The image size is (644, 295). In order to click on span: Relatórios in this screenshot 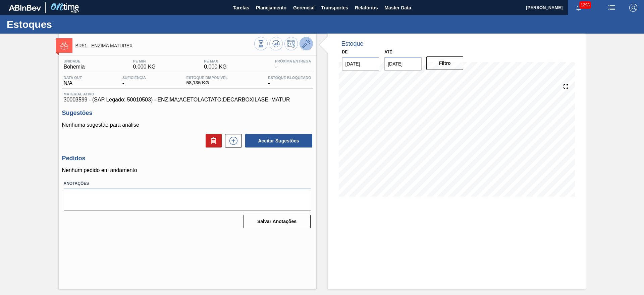, I will do `click(366, 8)`.